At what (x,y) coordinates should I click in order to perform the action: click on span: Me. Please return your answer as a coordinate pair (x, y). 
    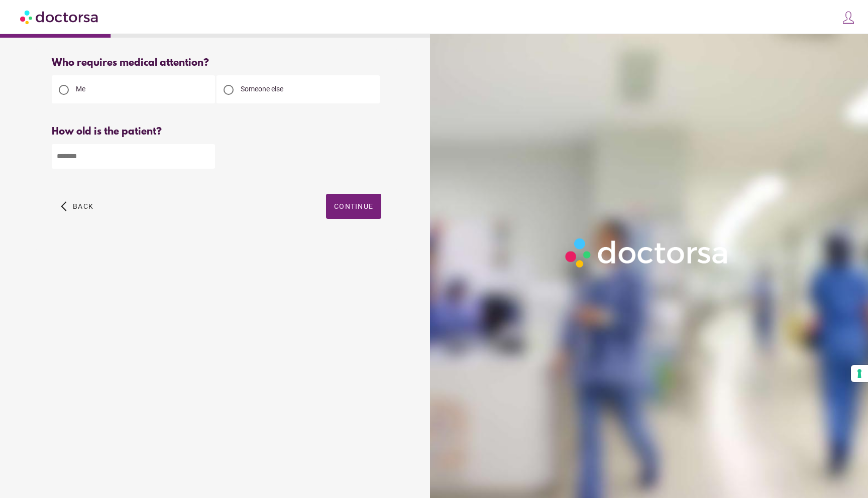
    Looking at the image, I should click on (80, 89).